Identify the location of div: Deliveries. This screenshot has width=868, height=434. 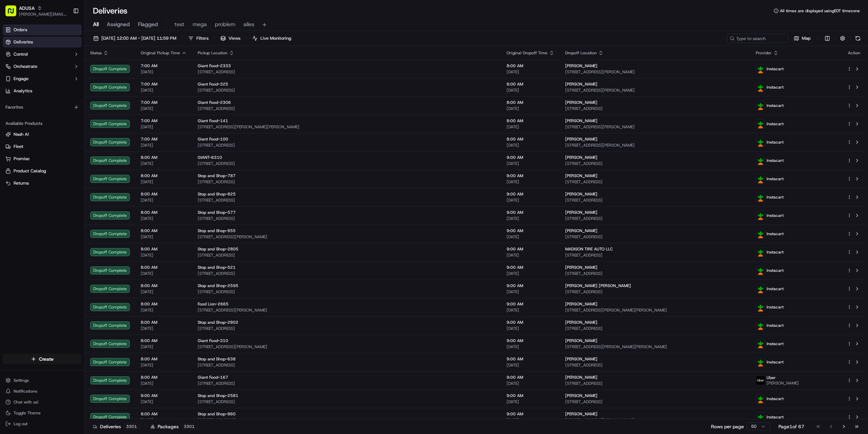
(116, 427).